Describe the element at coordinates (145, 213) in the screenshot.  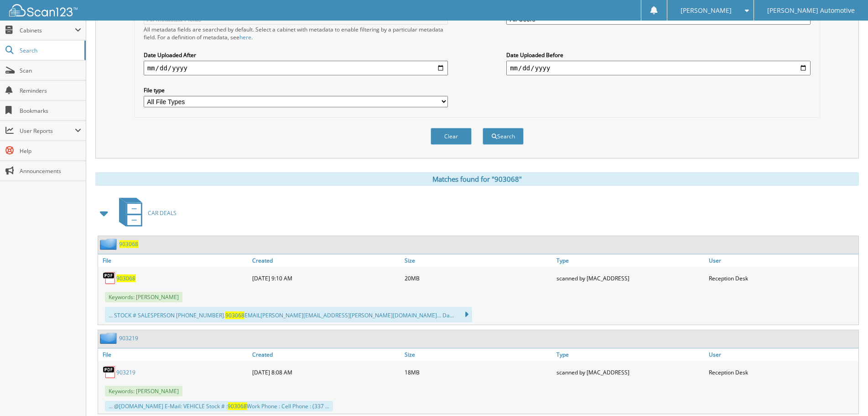
I see `a: CAR DEALS` at that location.